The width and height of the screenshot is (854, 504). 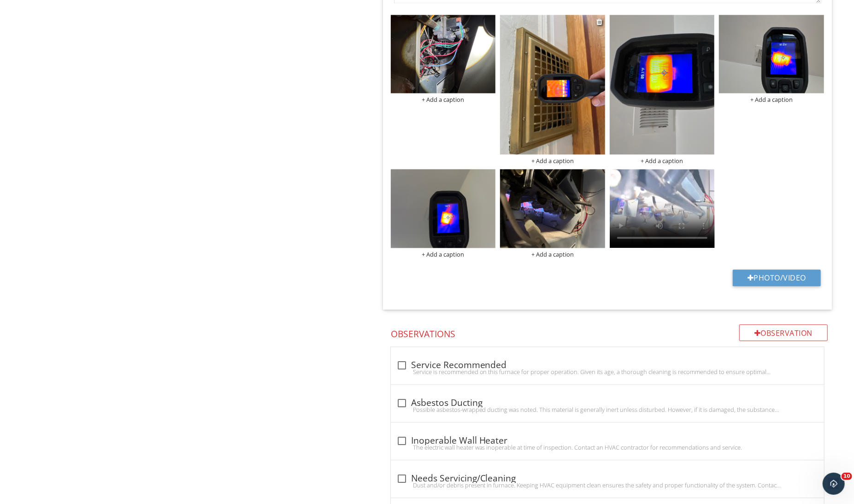 I want to click on div: Possible asbestos-wrapped ducting was noted. This material is generally inert unless disturbed. H..., so click(x=607, y=409).